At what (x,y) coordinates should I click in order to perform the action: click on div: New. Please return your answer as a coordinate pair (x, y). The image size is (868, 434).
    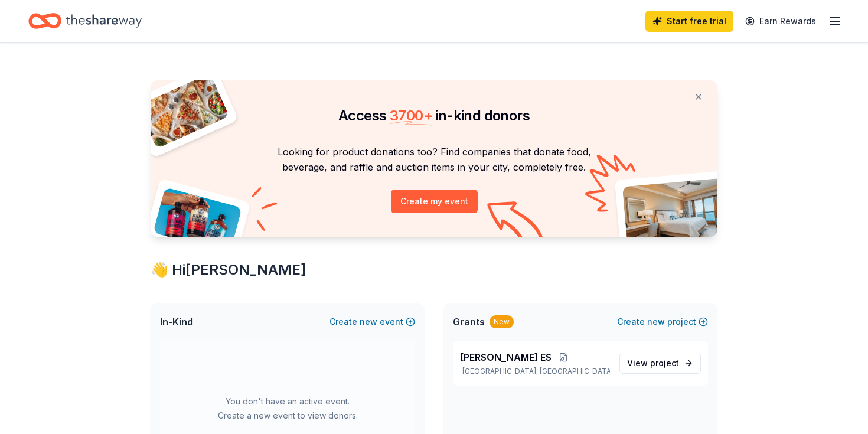
    Looking at the image, I should click on (501, 322).